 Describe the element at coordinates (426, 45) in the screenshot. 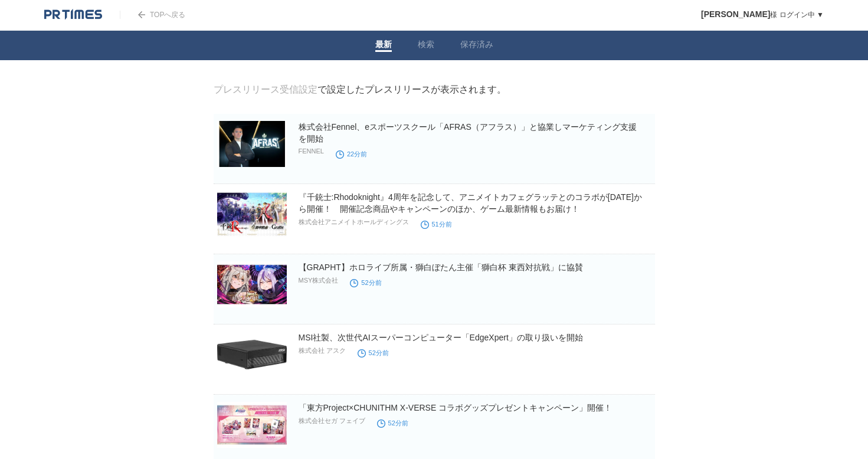

I see `a: 検索` at that location.